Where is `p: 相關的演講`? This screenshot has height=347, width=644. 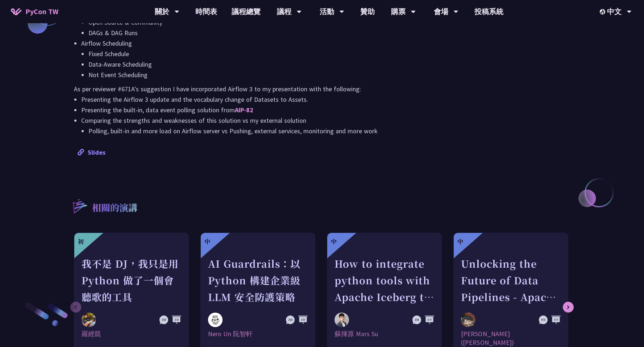
p: 相關的演講 is located at coordinates (115, 209).